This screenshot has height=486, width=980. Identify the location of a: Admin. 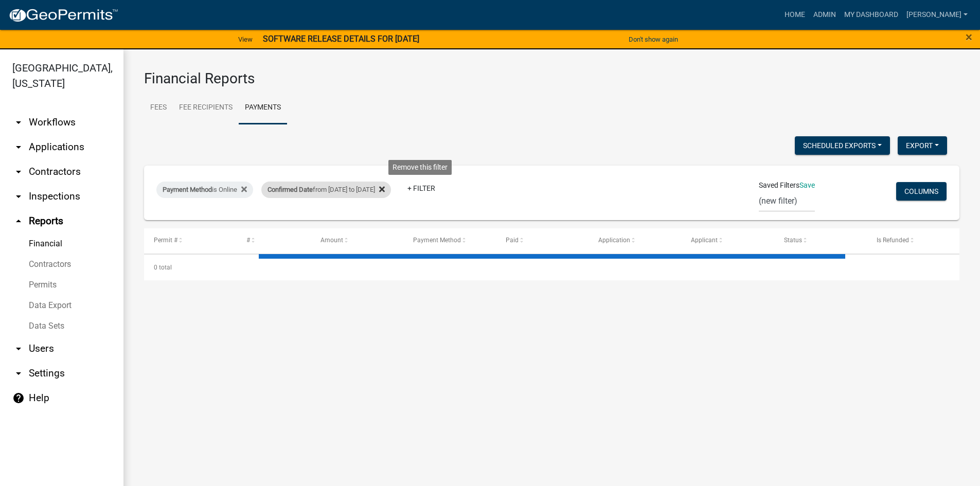
(824, 15).